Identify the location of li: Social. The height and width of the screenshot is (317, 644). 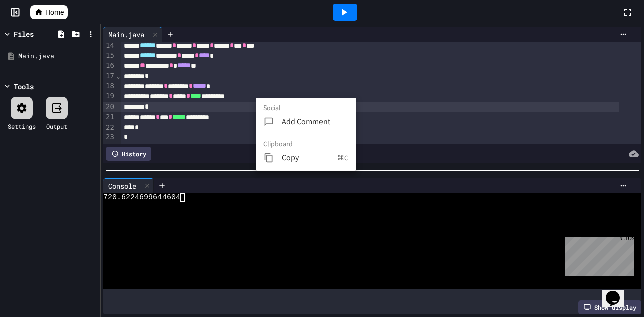
(309, 107).